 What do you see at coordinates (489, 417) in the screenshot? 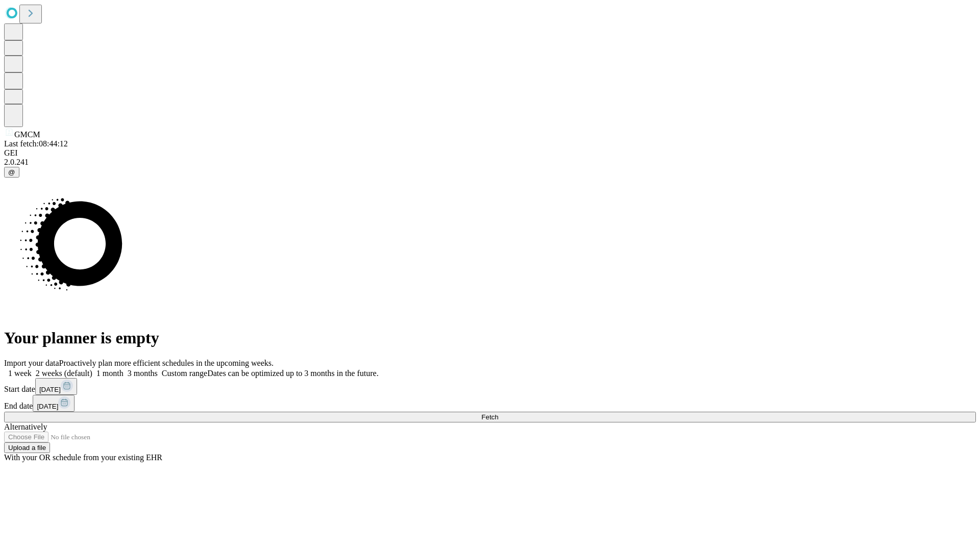
I see `span: Fetch` at bounding box center [489, 417].